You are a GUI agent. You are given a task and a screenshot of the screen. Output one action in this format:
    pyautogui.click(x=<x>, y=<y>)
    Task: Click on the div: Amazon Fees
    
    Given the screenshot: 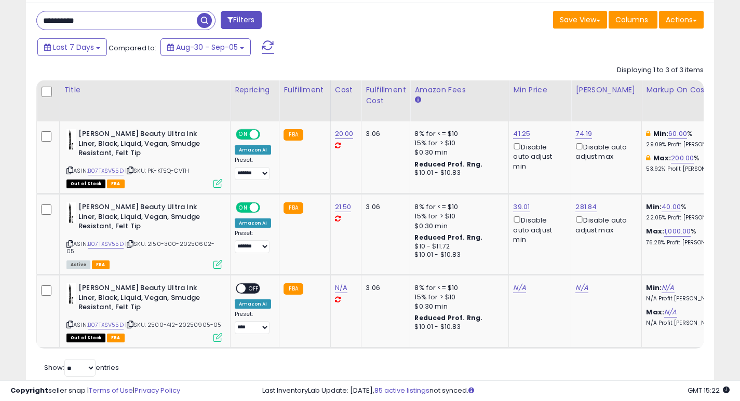 What is the action you would take?
    pyautogui.click(x=459, y=90)
    